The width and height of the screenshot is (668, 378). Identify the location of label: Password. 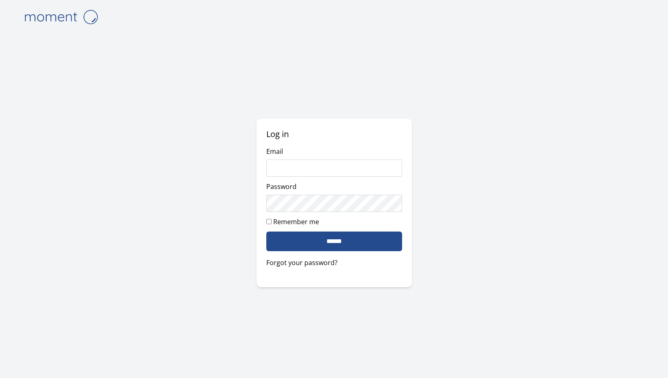
(281, 187).